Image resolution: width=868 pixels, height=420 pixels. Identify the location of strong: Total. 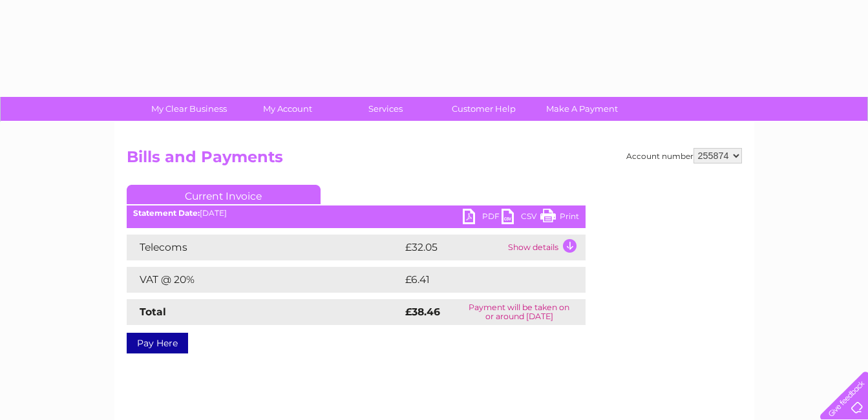
(153, 312).